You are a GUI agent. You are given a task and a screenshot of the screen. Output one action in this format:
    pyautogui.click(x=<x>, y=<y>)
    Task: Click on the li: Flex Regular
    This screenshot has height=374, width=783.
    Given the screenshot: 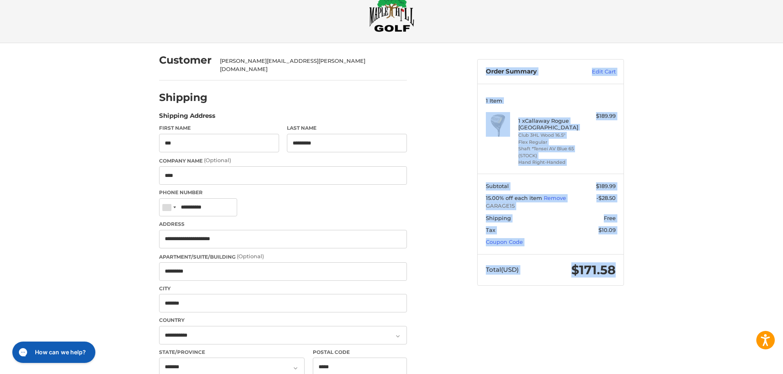 What is the action you would take?
    pyautogui.click(x=549, y=142)
    